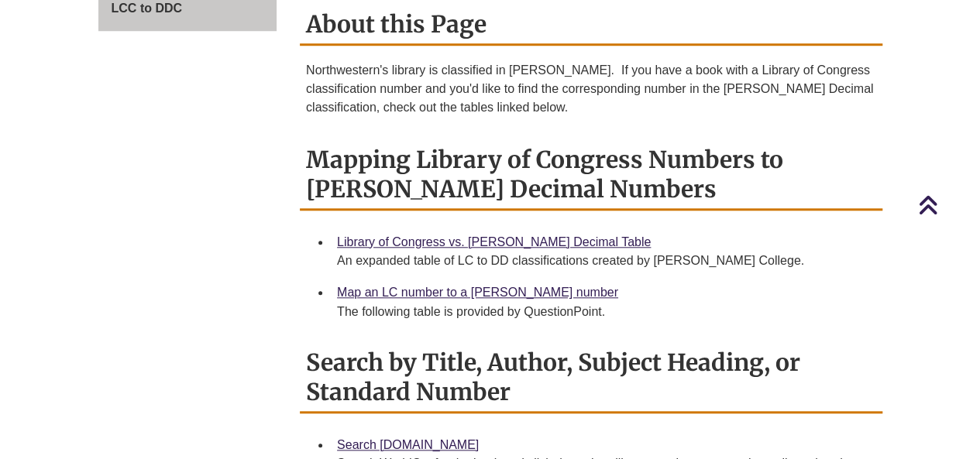 The height and width of the screenshot is (459, 980). I want to click on h2: Search by Title, Author, Subject Heading, or Standard Number, so click(592, 378).